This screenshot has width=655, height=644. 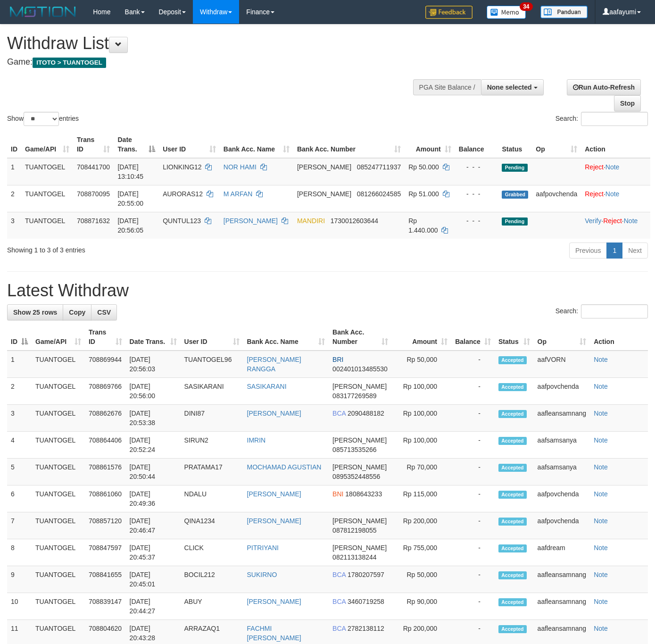 What do you see at coordinates (93, 167) in the screenshot?
I see `span: 708441700` at bounding box center [93, 167].